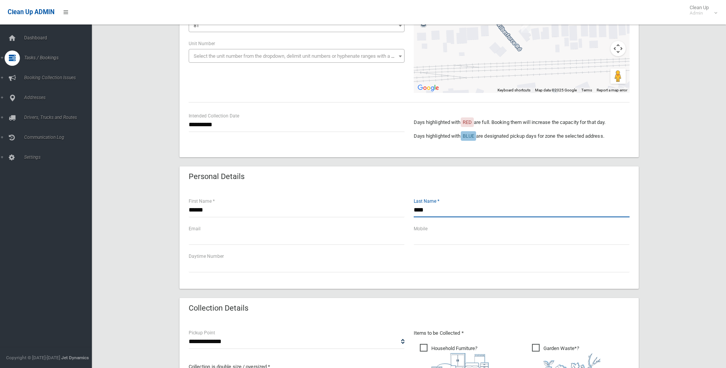 This screenshot has height=368, width=726. I want to click on p: Items to be Collected *, so click(522, 333).